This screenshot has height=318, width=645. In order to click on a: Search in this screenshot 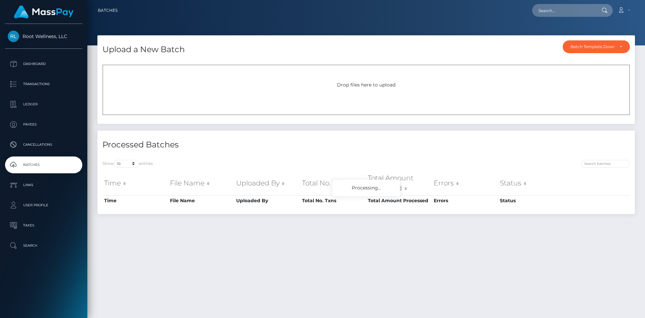, I will do `click(44, 245)`.